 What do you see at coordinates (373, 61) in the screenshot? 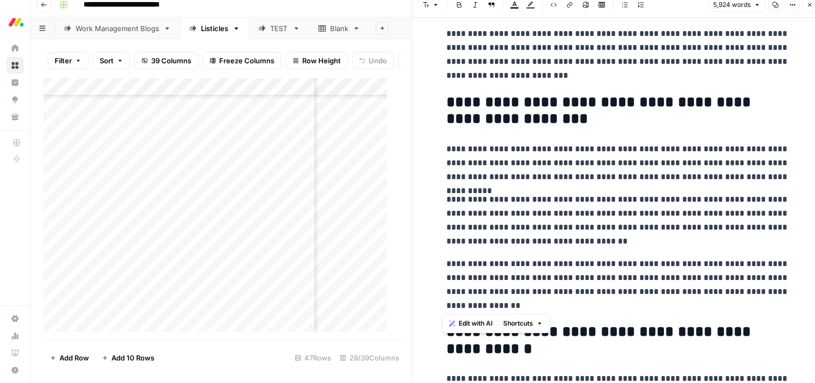
I see `button: Undo` at bounding box center [373, 61].